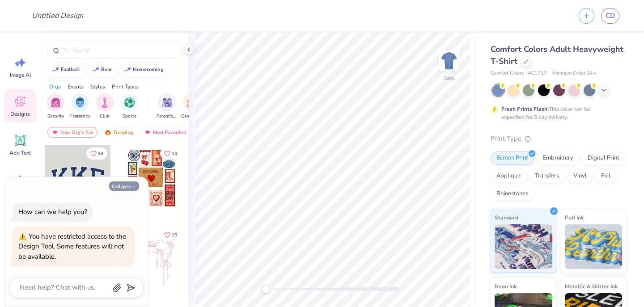  Describe the element at coordinates (72, 246) in the screenshot. I see `div: You have restricted access to the Design Tool. Some features will not be available.` at that location.